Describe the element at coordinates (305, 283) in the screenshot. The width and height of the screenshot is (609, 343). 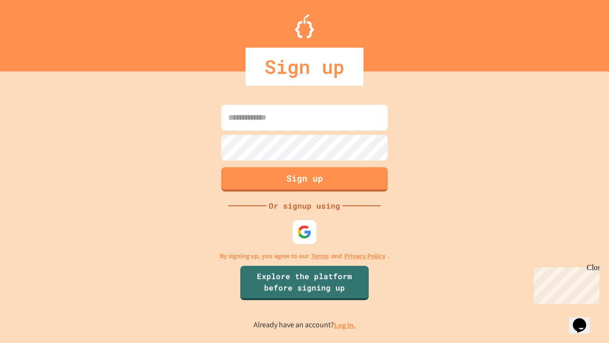
I see `a: Explore the platform before signing up` at that location.